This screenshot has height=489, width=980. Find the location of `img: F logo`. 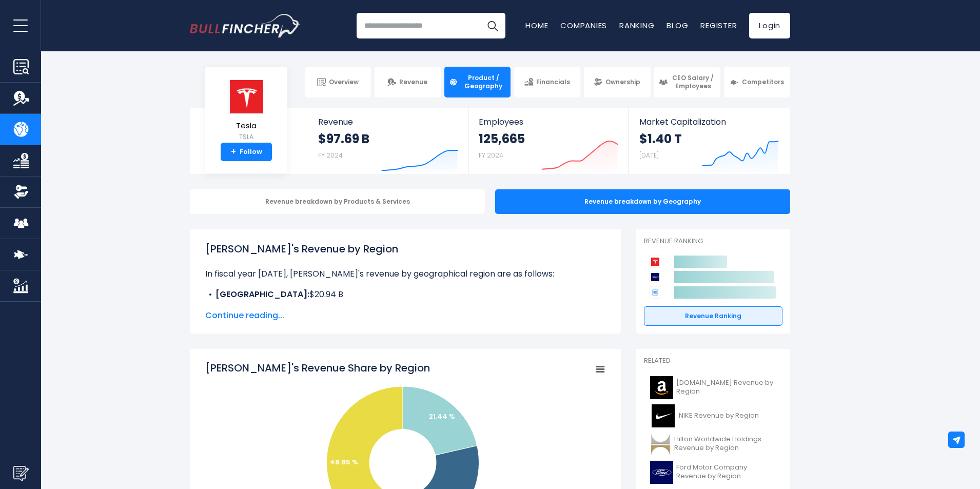

img: F logo is located at coordinates (661, 472).